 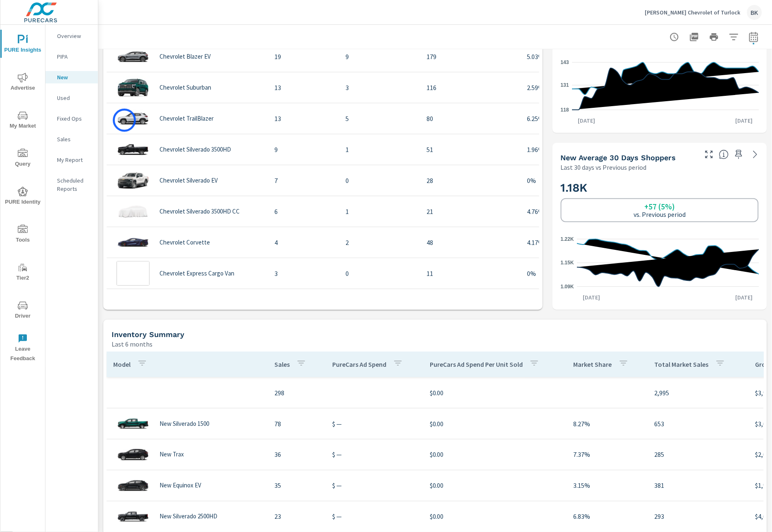 I want to click on div: nav menu, so click(x=23, y=196).